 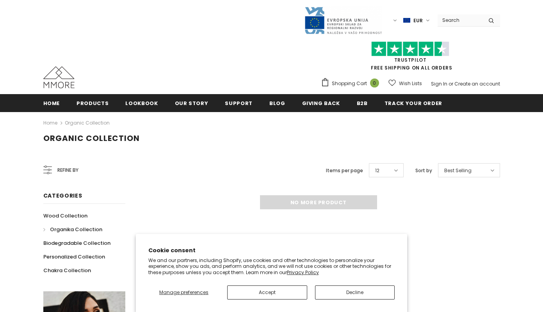 I want to click on a: Organic Collection, so click(x=87, y=123).